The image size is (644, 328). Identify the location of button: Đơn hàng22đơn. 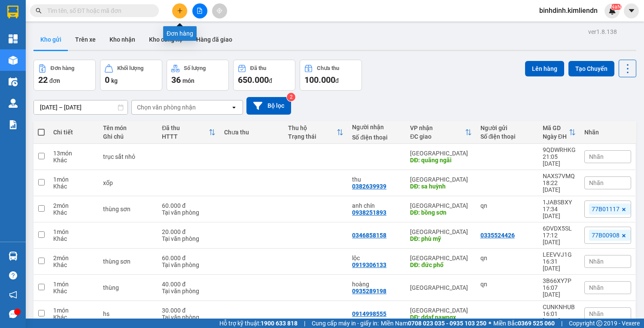
(64, 75).